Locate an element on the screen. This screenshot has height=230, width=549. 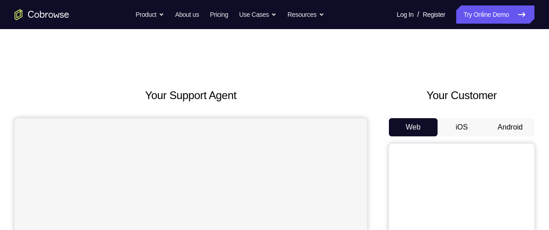
a: Try Online Demo is located at coordinates (495, 15).